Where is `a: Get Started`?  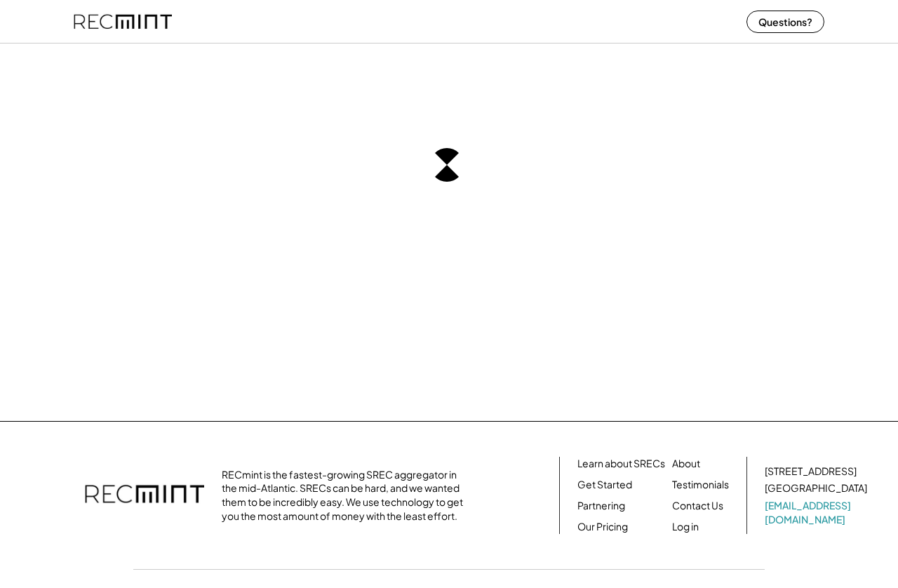 a: Get Started is located at coordinates (605, 485).